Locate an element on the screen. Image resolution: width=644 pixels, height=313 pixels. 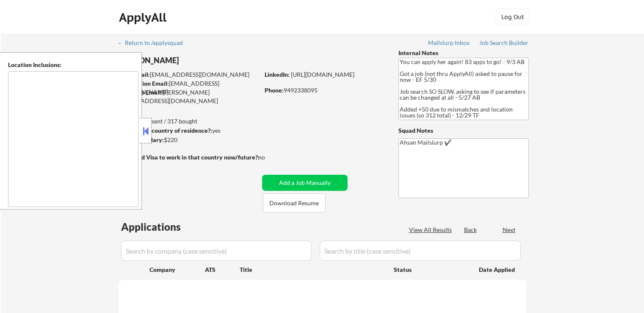
div: $220 is located at coordinates (189, 140).